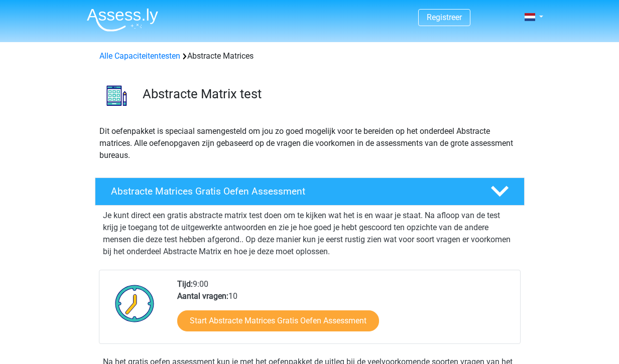 The height and width of the screenshot is (364, 619). What do you see at coordinates (293, 191) in the screenshot?
I see `h4: Abstracte Matrices Gratis Oefen Assessment` at bounding box center [293, 191].